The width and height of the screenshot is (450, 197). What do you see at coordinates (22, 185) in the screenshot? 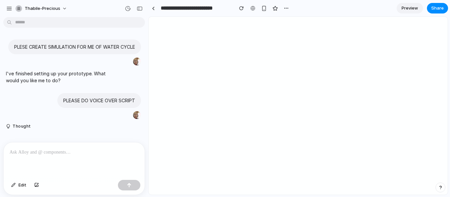
I see `span: Edit` at bounding box center [22, 185].